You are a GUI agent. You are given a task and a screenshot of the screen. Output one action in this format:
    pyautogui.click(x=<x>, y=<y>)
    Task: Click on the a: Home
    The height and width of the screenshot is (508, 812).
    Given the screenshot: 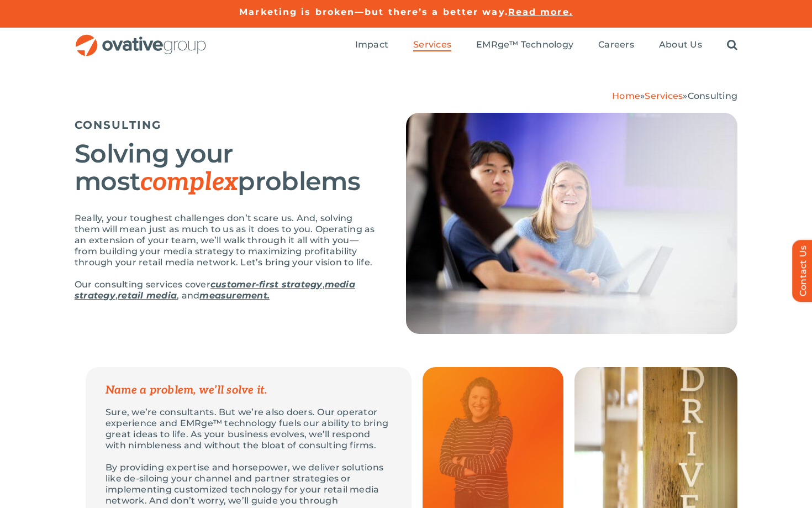 What is the action you would take?
    pyautogui.click(x=626, y=96)
    